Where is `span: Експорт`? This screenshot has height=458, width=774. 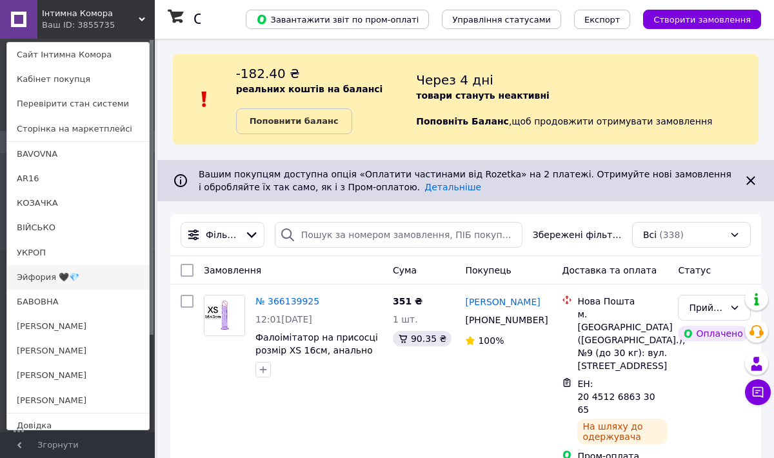
span: Експорт is located at coordinates (603, 19).